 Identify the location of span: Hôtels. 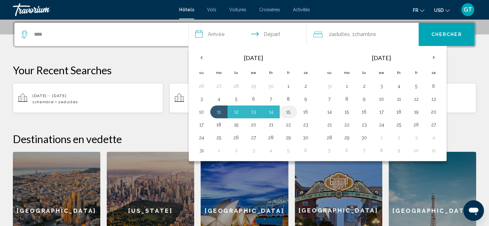
(186, 10).